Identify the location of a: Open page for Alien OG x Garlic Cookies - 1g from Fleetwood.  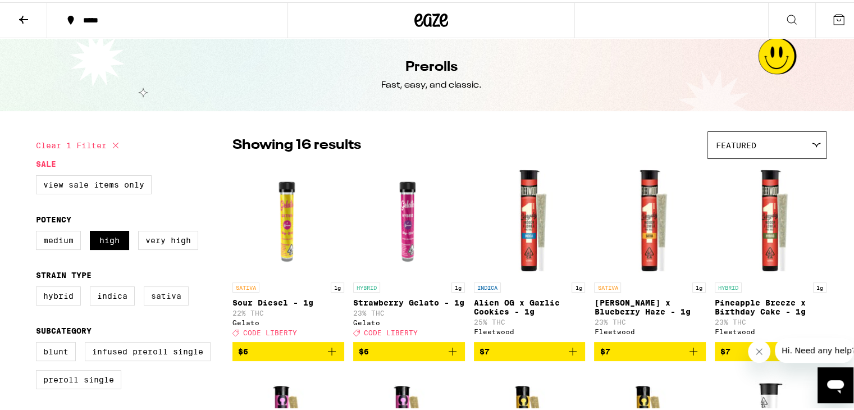
(529, 251).